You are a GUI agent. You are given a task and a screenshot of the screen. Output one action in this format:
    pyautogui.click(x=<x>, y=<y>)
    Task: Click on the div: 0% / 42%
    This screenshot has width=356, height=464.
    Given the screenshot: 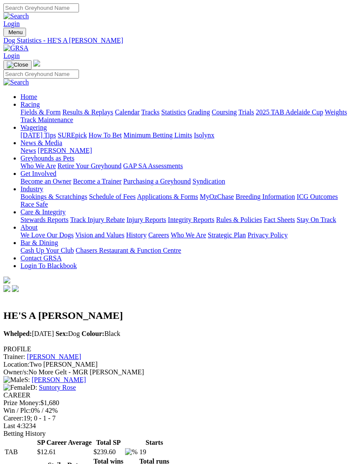 What is the action you would take?
    pyautogui.click(x=178, y=410)
    